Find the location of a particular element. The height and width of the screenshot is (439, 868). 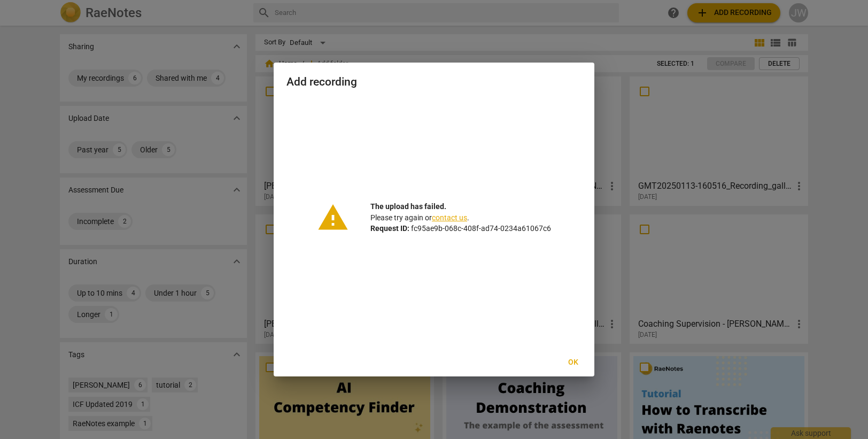

span: Ok is located at coordinates (573, 362).